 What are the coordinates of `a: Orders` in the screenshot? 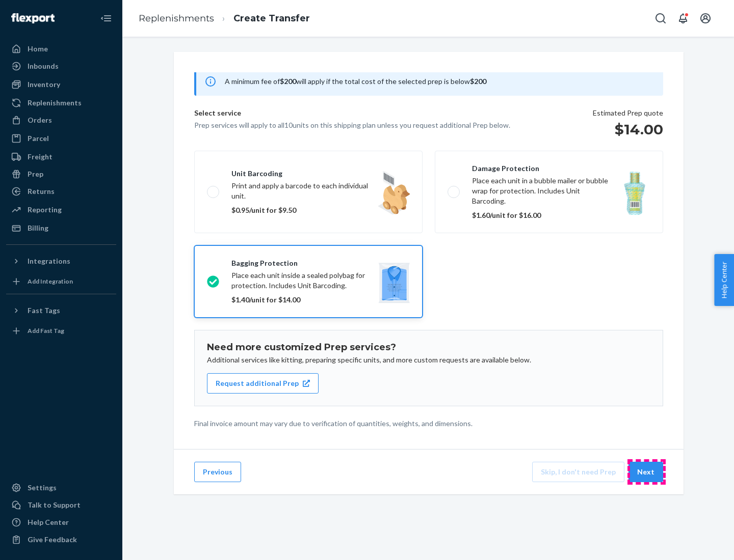 It's located at (61, 120).